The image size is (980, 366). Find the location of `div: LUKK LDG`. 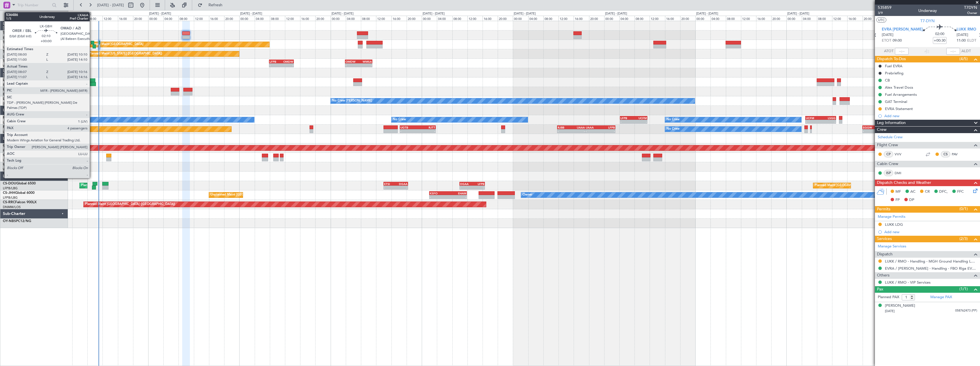

div: LUKK LDG is located at coordinates (894, 224).